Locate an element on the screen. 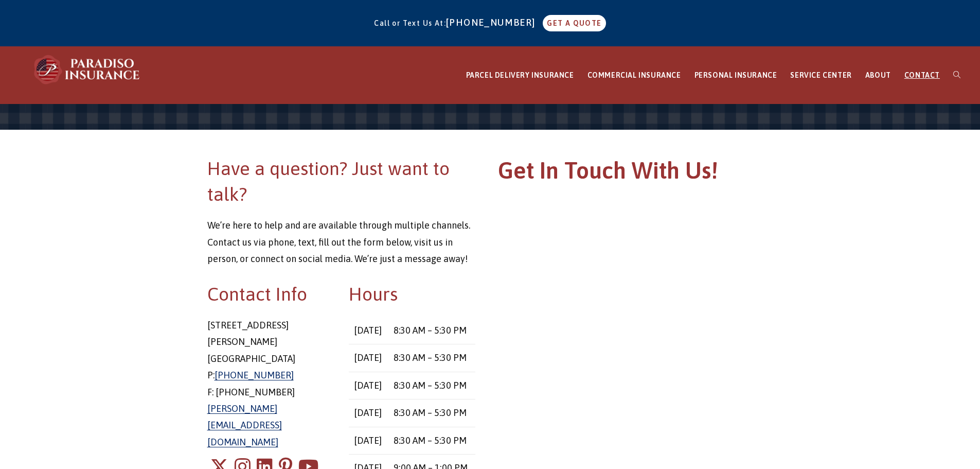 Image resolution: width=980 pixels, height=469 pixels. p: We’re here to help and are available through multiple channels. Contact us via phone, text, fill ... is located at coordinates (342, 242).